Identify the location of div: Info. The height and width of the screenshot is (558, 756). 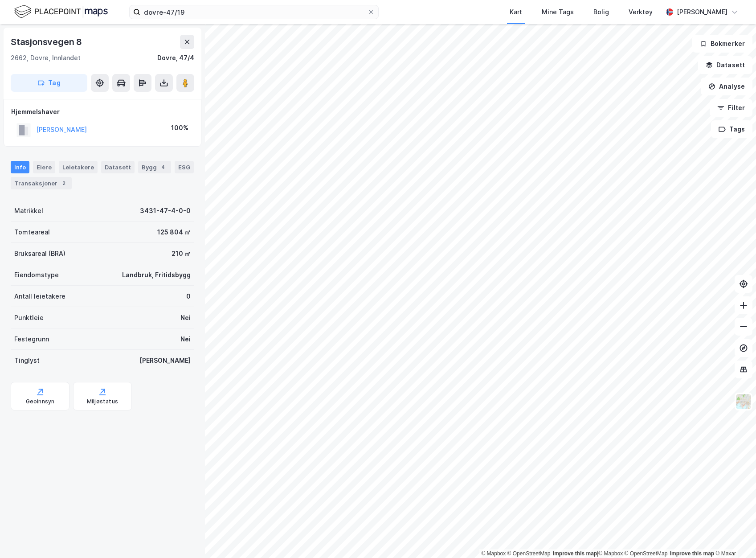
(21, 167).